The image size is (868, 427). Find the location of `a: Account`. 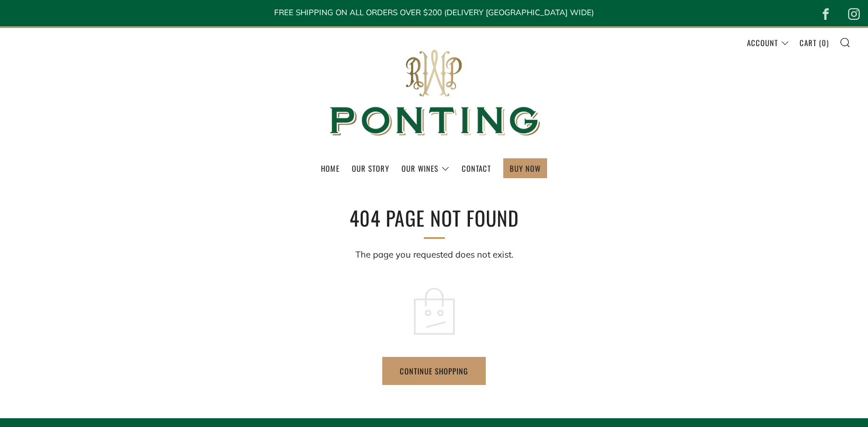

a: Account is located at coordinates (768, 43).